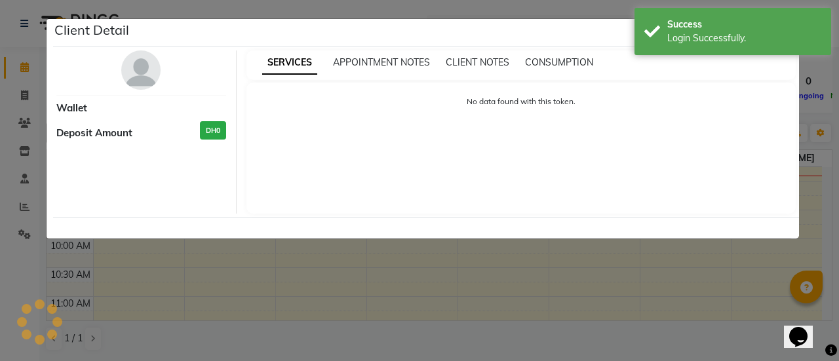 This screenshot has height=361, width=839. Describe the element at coordinates (744, 24) in the screenshot. I see `div: Success` at that location.